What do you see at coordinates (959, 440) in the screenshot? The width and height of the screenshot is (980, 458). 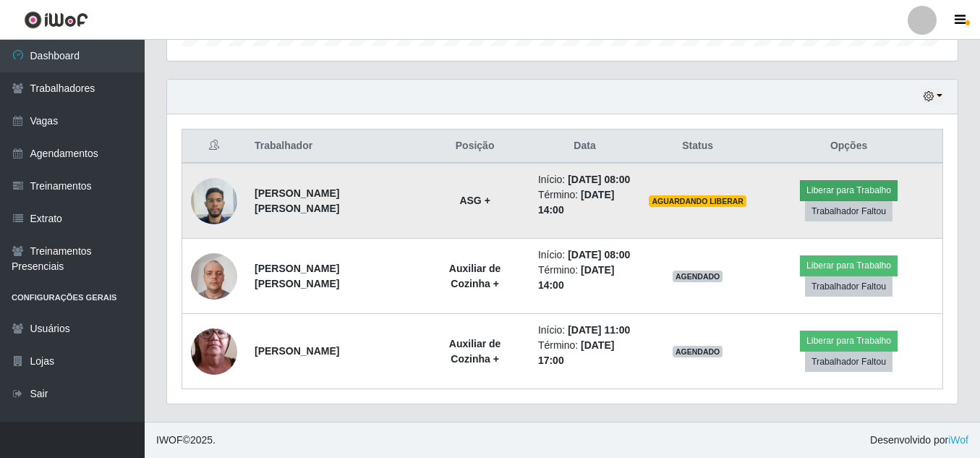 I see `a: iWof` at bounding box center [959, 440].